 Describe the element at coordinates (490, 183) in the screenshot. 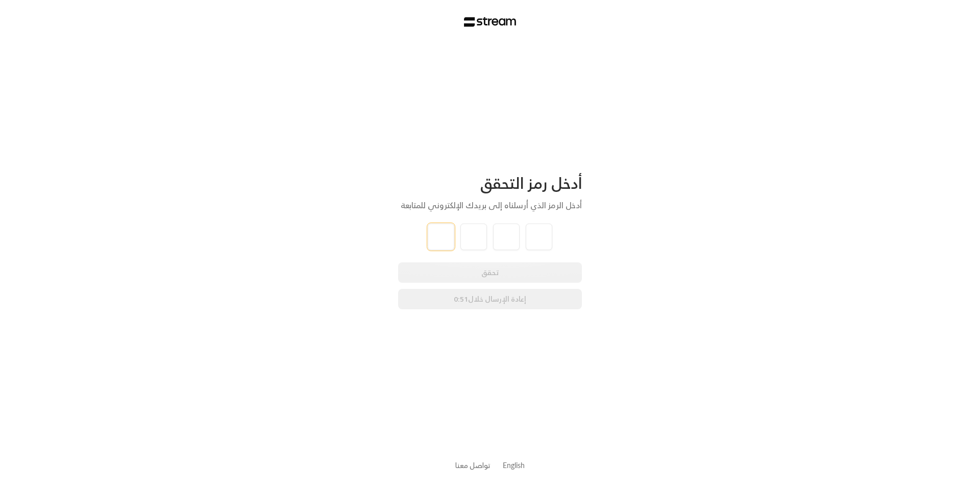

I see `div: أدخل رمز التحقق` at that location.